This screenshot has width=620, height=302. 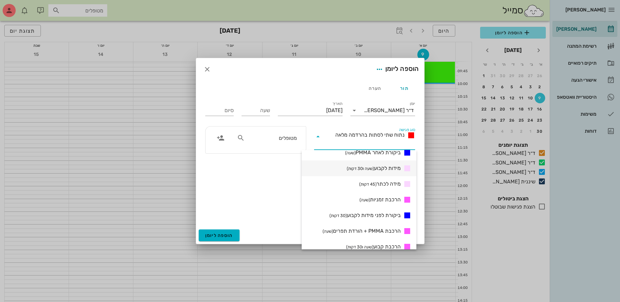 I want to click on label: סוג פגישה, so click(x=407, y=130).